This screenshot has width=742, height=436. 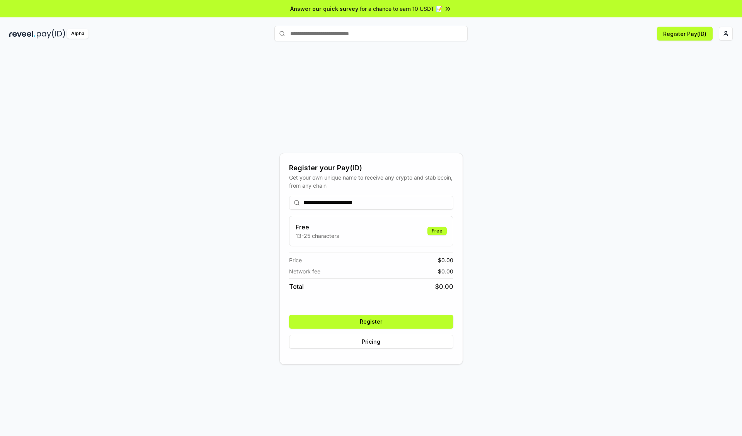 What do you see at coordinates (22, 34) in the screenshot?
I see `img: reveel_dark` at bounding box center [22, 34].